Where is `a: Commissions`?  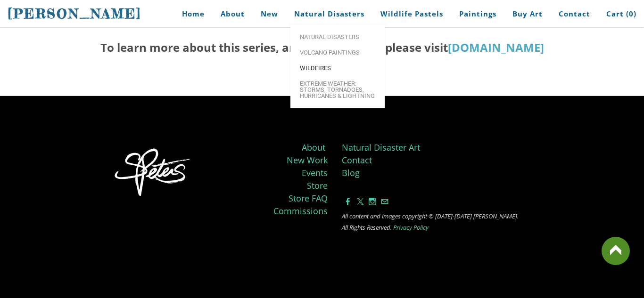 a: Commissions is located at coordinates (300, 211).